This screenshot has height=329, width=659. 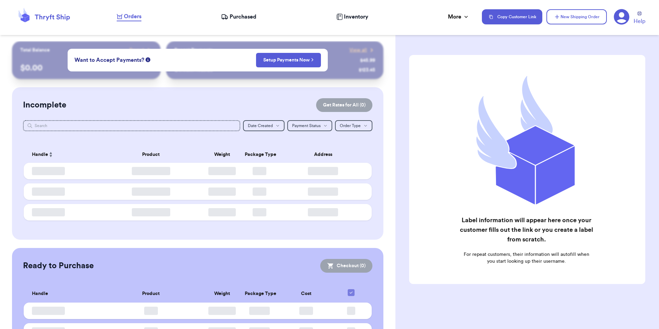 What do you see at coordinates (459, 17) in the screenshot?
I see `div: More` at bounding box center [459, 17].